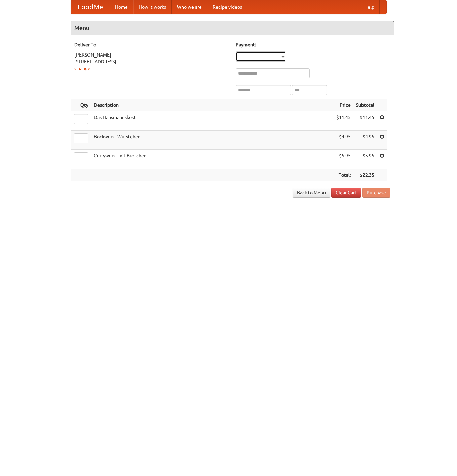 The image size is (457, 476). What do you see at coordinates (90, 7) in the screenshot?
I see `a: FoodMe` at bounding box center [90, 7].